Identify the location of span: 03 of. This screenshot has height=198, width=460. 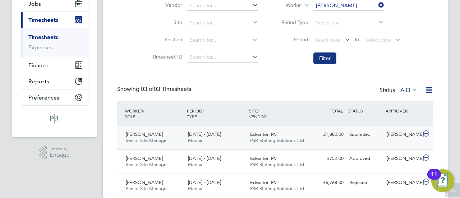
(147, 89).